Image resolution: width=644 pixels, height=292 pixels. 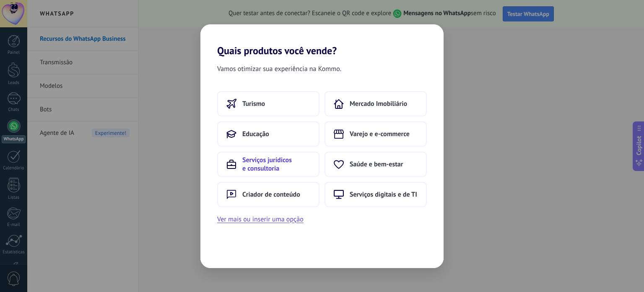 What do you see at coordinates (268, 194) in the screenshot?
I see `button: Criador de conteúdo` at bounding box center [268, 194].